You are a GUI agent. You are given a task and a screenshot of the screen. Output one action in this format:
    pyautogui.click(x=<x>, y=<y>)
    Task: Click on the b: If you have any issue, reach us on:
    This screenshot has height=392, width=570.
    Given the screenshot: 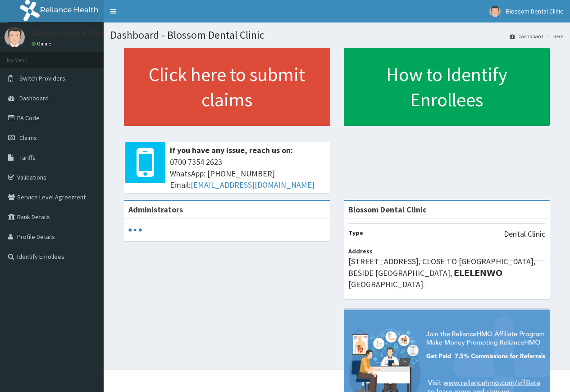 What is the action you would take?
    pyautogui.click(x=231, y=150)
    